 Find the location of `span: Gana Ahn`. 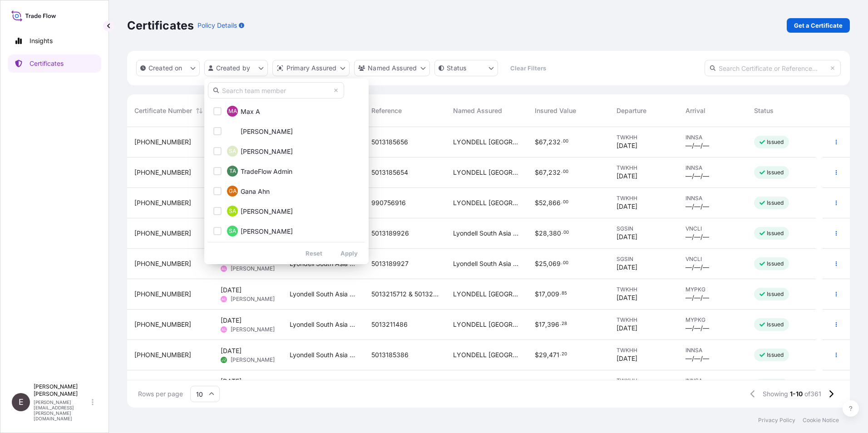

span: Gana Ahn is located at coordinates (255, 191).